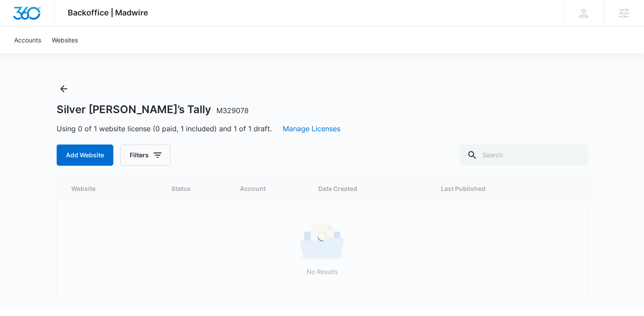 The image size is (644, 316). Describe the element at coordinates (232, 111) in the screenshot. I see `span: M329078` at that location.